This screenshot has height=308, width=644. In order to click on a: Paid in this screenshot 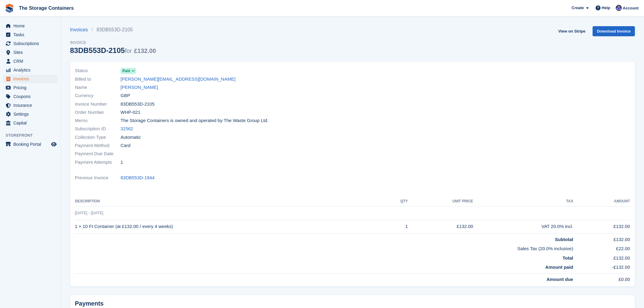, I will do `click(128, 71)`.